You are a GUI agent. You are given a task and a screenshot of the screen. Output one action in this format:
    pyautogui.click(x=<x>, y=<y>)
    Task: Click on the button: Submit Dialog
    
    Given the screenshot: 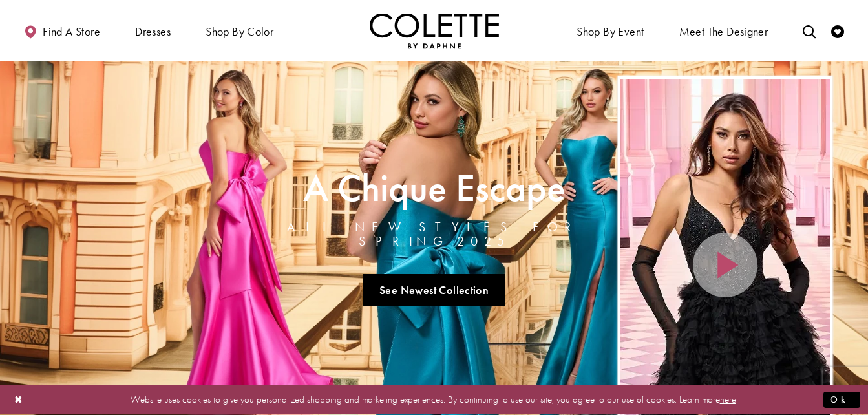 What is the action you would take?
    pyautogui.click(x=841, y=400)
    